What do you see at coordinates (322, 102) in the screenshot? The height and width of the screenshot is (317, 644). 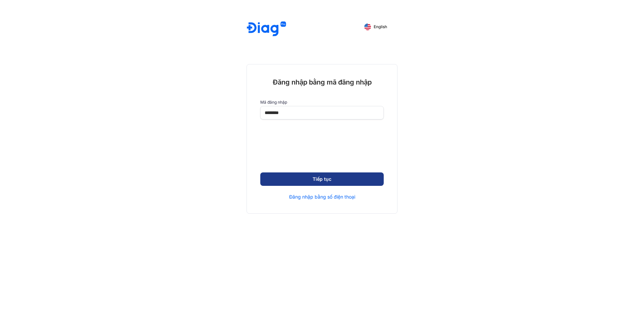 I see `label: Mã đăng nhập` at bounding box center [322, 102].